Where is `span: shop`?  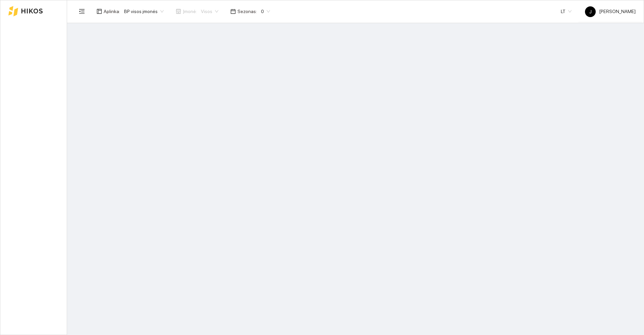
span: shop is located at coordinates (178, 11).